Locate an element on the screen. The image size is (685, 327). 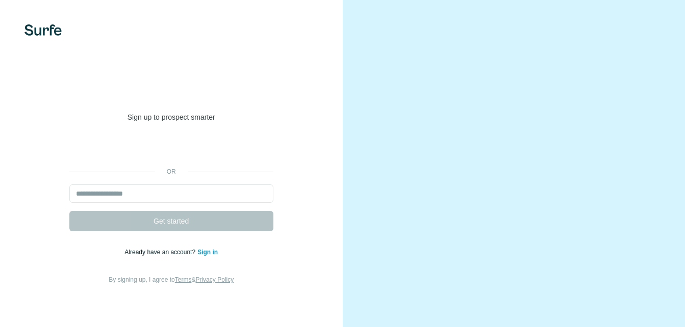
a: Privacy Policy is located at coordinates (214, 280).